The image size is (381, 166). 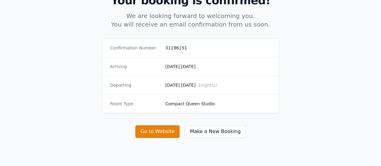 What do you see at coordinates (191, 20) in the screenshot?
I see `p: We are looking forward to welcoming you. You will receive an email confirmation from us soon.` at bounding box center [191, 20].